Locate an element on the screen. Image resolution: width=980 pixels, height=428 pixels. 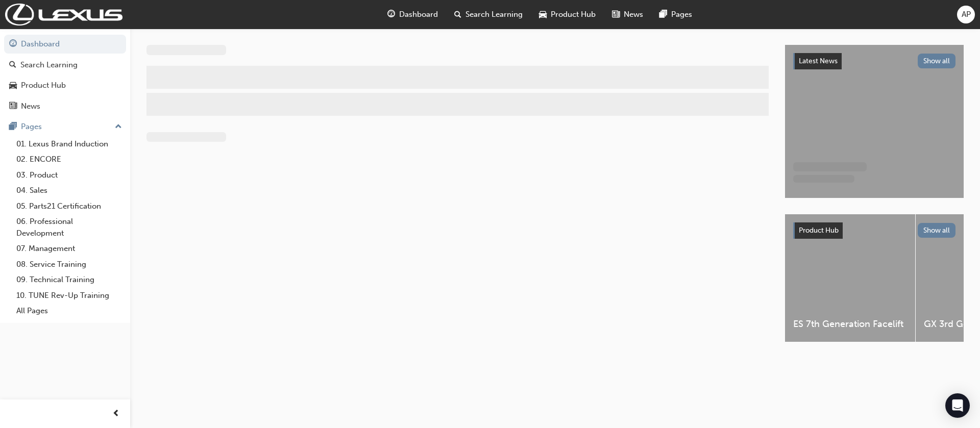
button: AP is located at coordinates (965, 15).